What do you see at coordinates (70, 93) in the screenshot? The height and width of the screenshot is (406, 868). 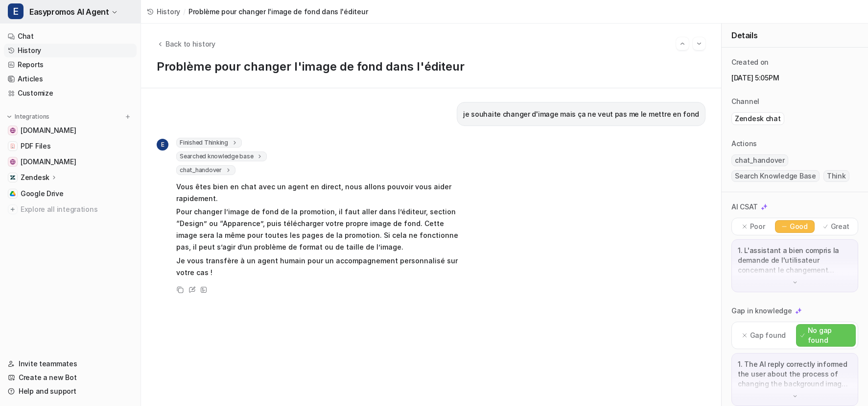 I see `a: Customize` at bounding box center [70, 93].